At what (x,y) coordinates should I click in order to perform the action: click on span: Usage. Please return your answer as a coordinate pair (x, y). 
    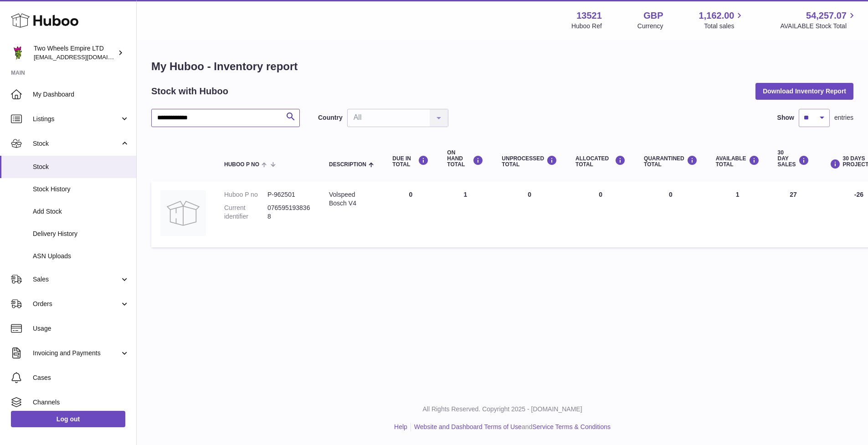
    Looking at the image, I should click on (81, 329).